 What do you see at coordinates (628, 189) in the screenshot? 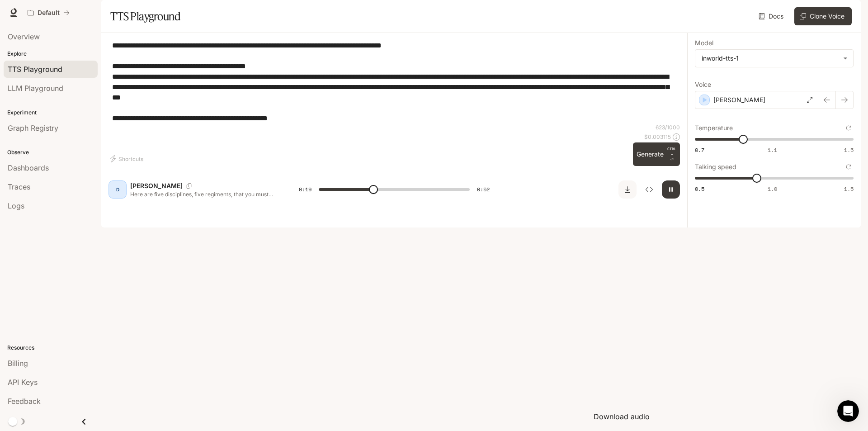
I see `button: Download audio` at bounding box center [628, 189].